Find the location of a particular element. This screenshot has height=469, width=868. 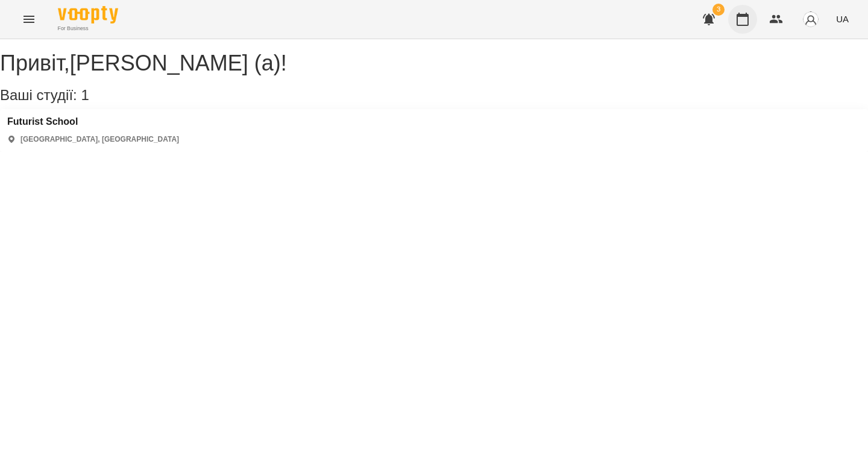

button: UA is located at coordinates (842, 19).